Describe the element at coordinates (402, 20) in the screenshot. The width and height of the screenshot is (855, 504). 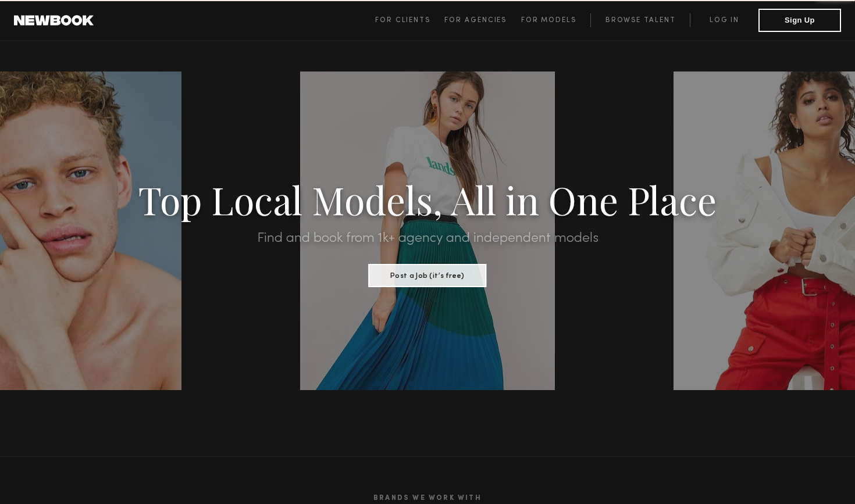
I see `span: For Clients` at that location.